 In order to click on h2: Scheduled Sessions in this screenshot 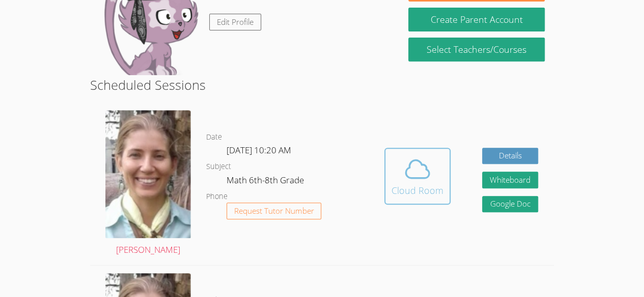, I will do `click(322, 85)`.